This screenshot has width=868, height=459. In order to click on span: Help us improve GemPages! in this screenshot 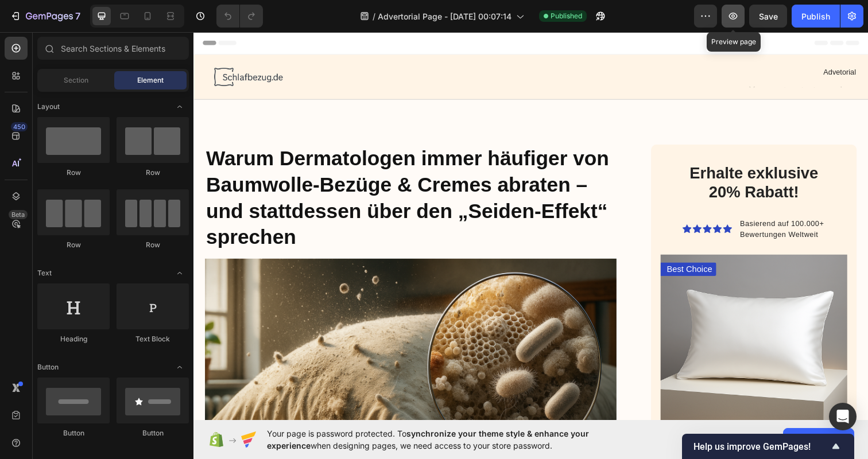, I will do `click(762, 447)`.